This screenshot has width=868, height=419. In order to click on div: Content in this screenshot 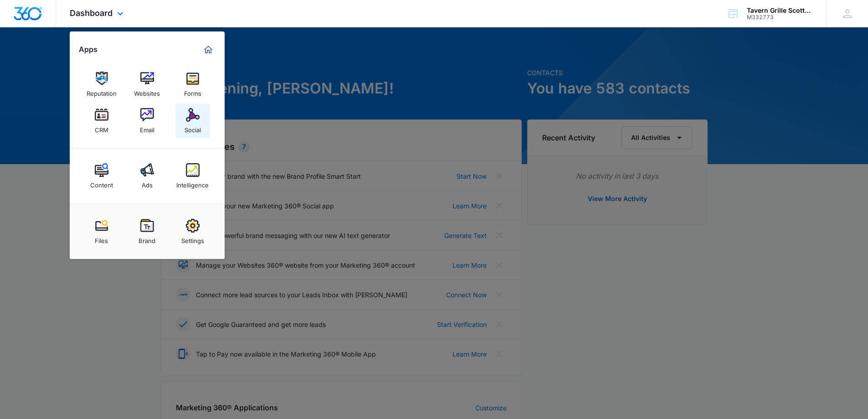, I will do `click(102, 183)`.